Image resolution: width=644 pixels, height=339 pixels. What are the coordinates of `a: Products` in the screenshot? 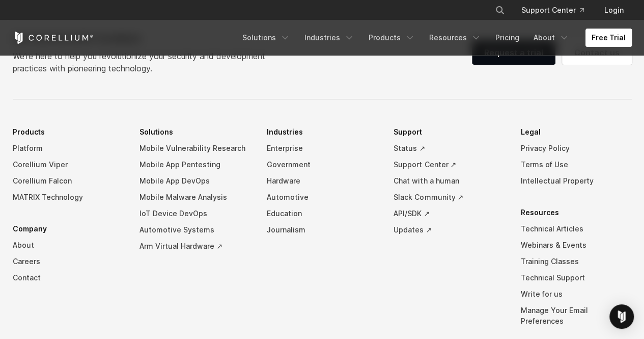 It's located at (391, 38).